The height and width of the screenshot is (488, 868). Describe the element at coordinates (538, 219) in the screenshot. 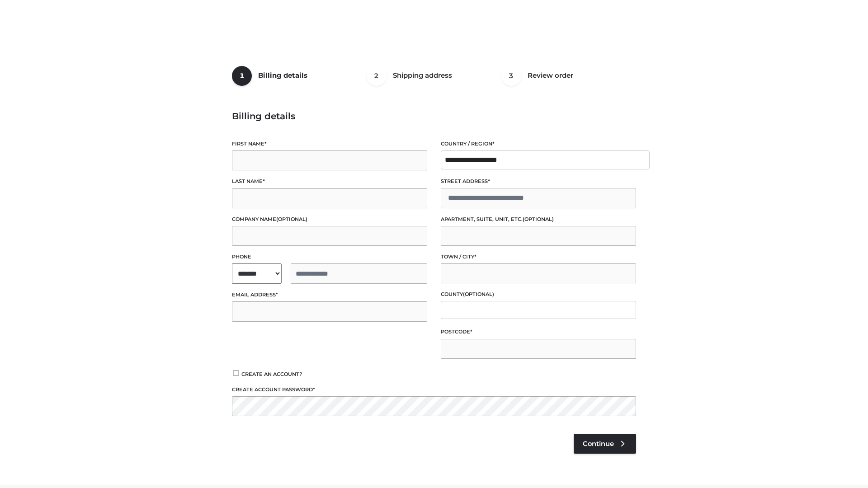

I see `label: Apartment, suite, unit, etc.` at that location.